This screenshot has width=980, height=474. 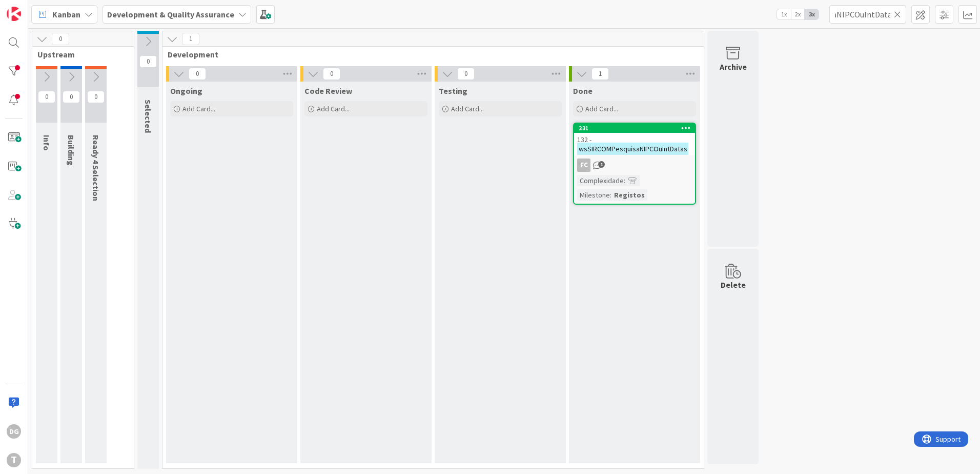 What do you see at coordinates (171, 14) in the screenshot?
I see `b: Development & Quality Assurance` at bounding box center [171, 14].